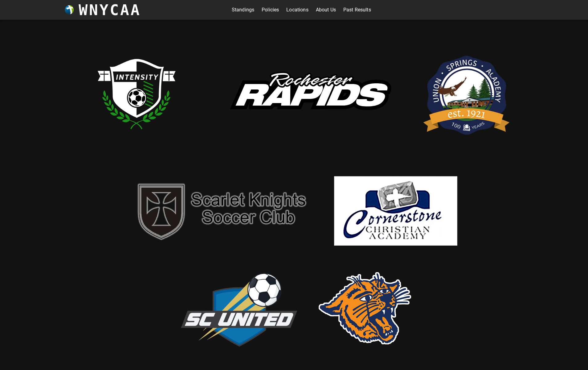 This screenshot has height=370, width=588. What do you see at coordinates (137, 94) in the screenshot?
I see `img: intensity.png` at bounding box center [137, 94].